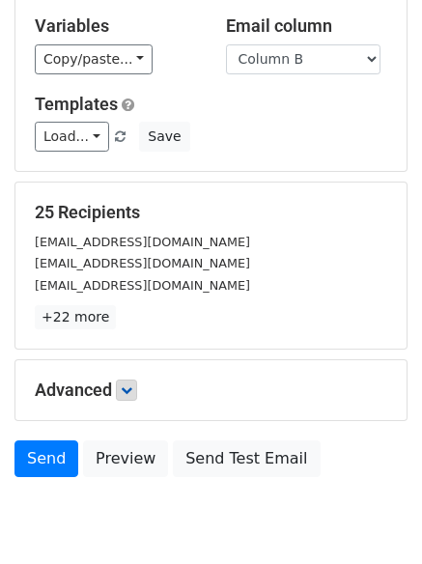  I want to click on a: Send, so click(46, 459).